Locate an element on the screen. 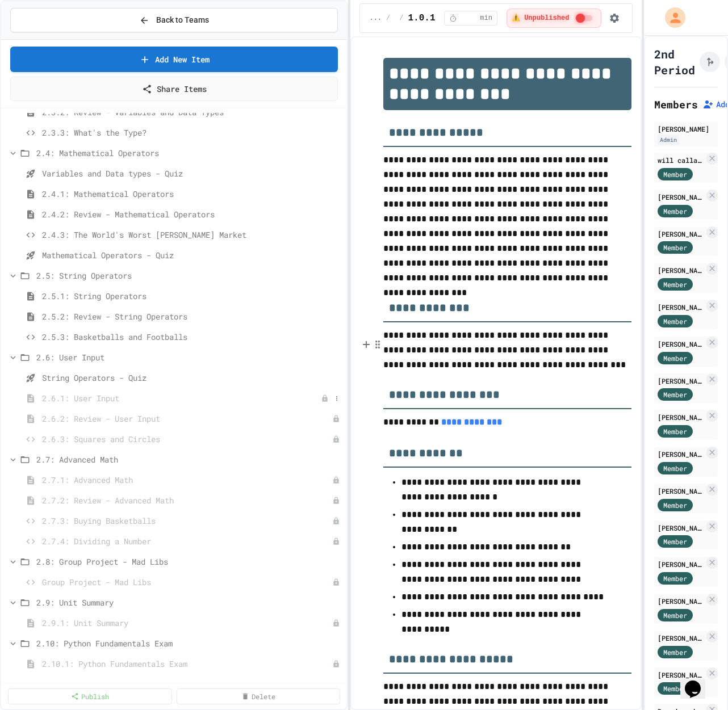  span: 2.7.1: Advanced Math is located at coordinates (186, 480).